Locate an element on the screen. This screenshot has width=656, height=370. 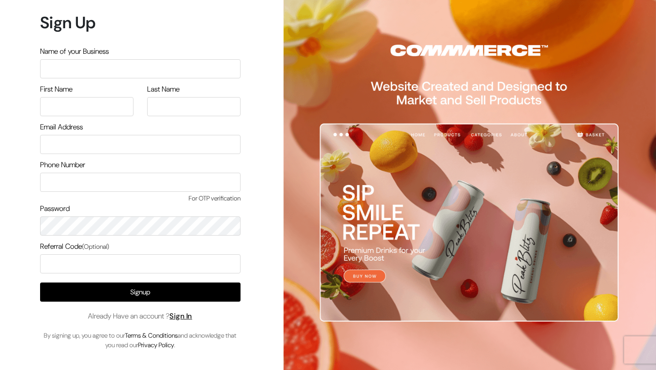
label: Password is located at coordinates (55, 209).